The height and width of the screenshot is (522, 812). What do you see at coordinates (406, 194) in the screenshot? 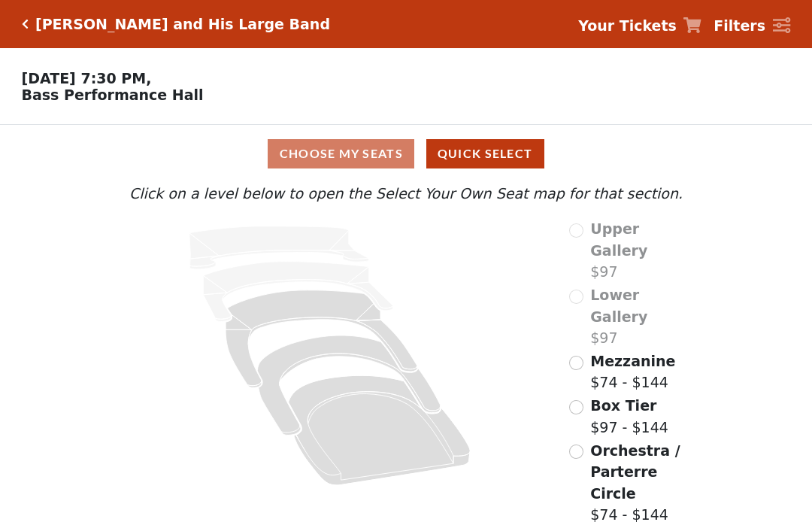
I see `p: Click on a level below to open the Select Your Own Seat map for that section.` at bounding box center [406, 194].